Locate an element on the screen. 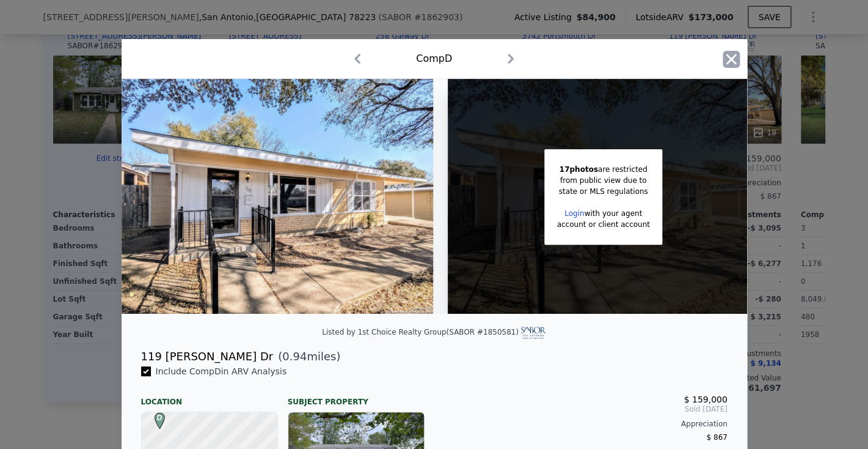  div: Subject Property is located at coordinates (356, 397).